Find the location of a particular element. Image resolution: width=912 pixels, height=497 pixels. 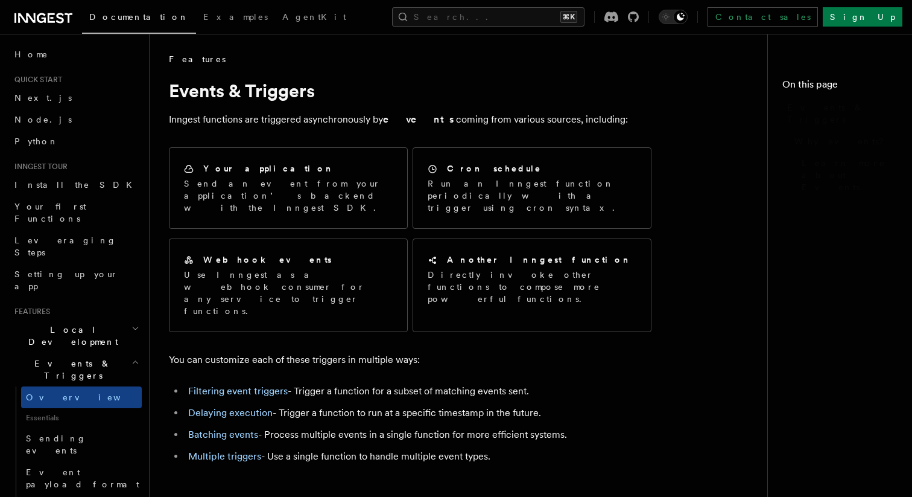

span: Quick start is located at coordinates (36, 80).